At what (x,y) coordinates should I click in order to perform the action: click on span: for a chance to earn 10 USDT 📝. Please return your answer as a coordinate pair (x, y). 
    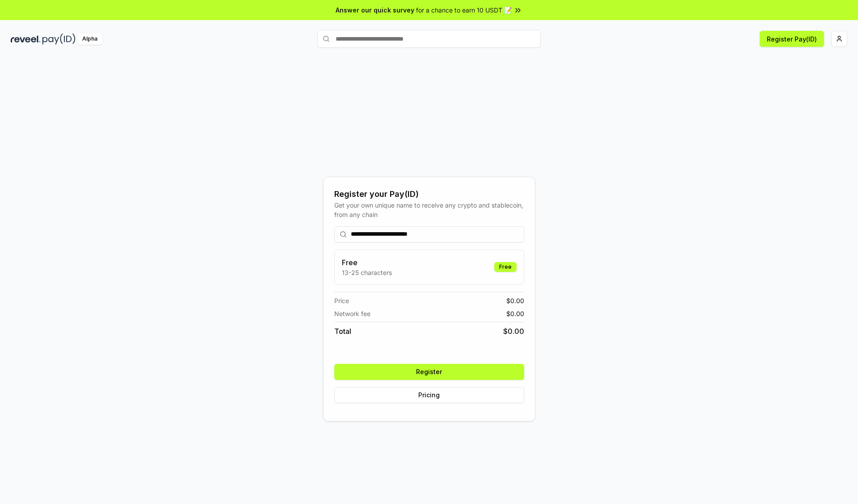
    Looking at the image, I should click on (464, 10).